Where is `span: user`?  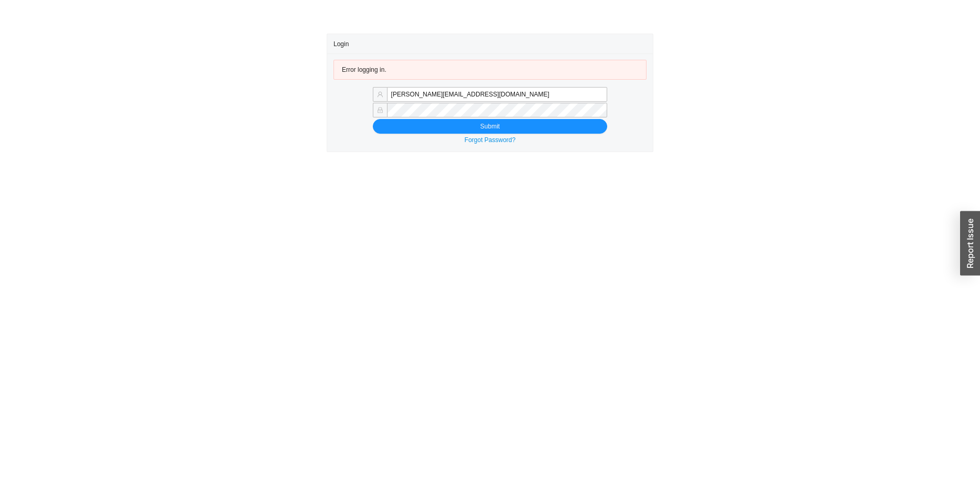 span: user is located at coordinates (381, 94).